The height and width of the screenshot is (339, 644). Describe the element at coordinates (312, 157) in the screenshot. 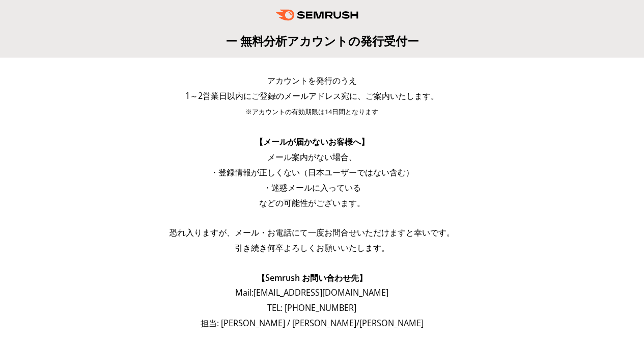

I see `span: メール案内がない場合、` at that location.